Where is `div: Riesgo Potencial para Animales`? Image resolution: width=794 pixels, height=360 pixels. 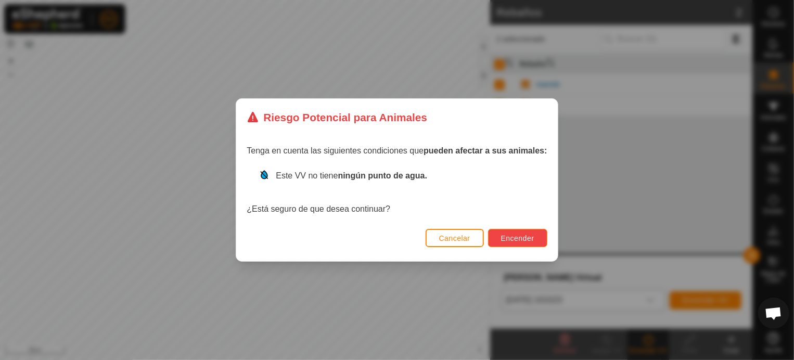 div: Riesgo Potencial para Animales is located at coordinates (337, 117).